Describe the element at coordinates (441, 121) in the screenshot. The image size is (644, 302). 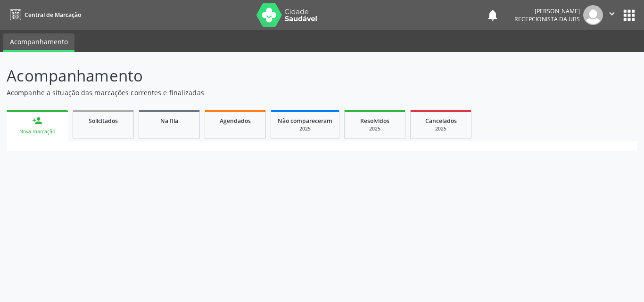
I see `span: Cancelados` at that location.